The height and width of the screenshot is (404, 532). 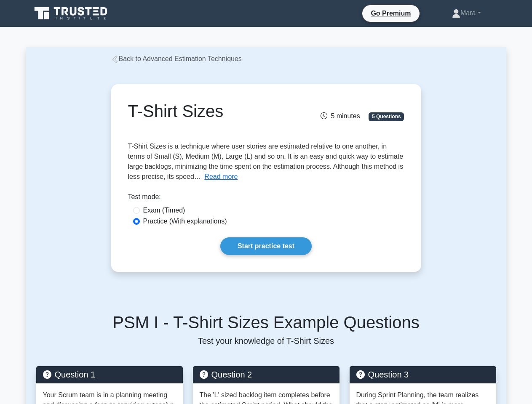 I want to click on span: 5 minutes, so click(x=340, y=116).